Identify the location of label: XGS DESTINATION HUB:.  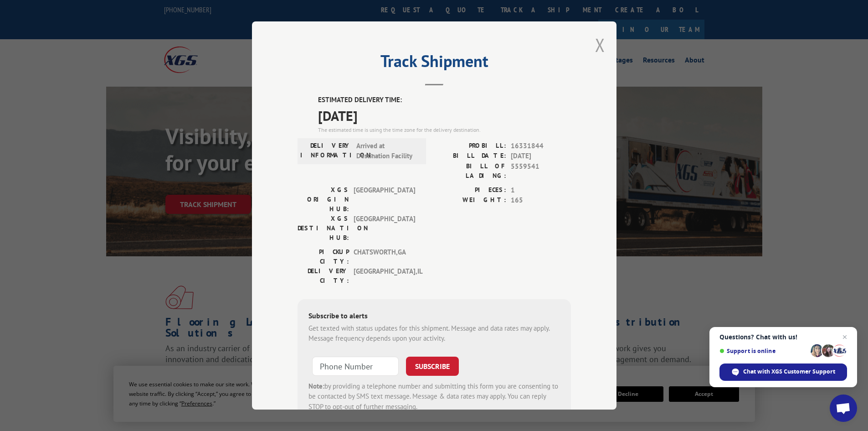
(323, 228).